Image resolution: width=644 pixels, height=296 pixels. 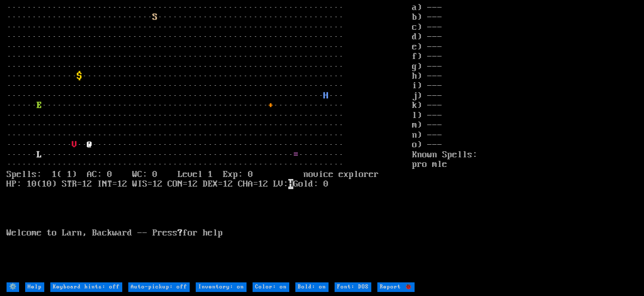 I want to click on font: S, so click(x=155, y=17).